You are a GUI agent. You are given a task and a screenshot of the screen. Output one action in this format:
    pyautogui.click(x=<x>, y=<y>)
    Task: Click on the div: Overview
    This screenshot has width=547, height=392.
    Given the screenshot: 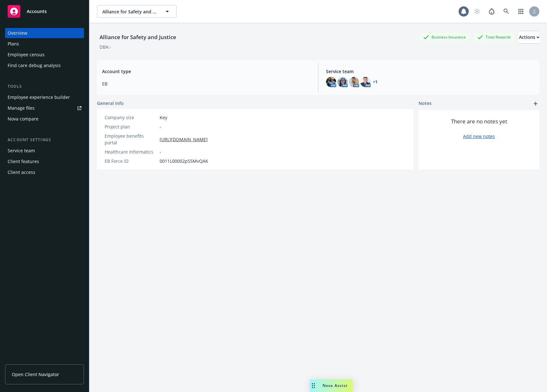 What is the action you would take?
    pyautogui.click(x=17, y=33)
    